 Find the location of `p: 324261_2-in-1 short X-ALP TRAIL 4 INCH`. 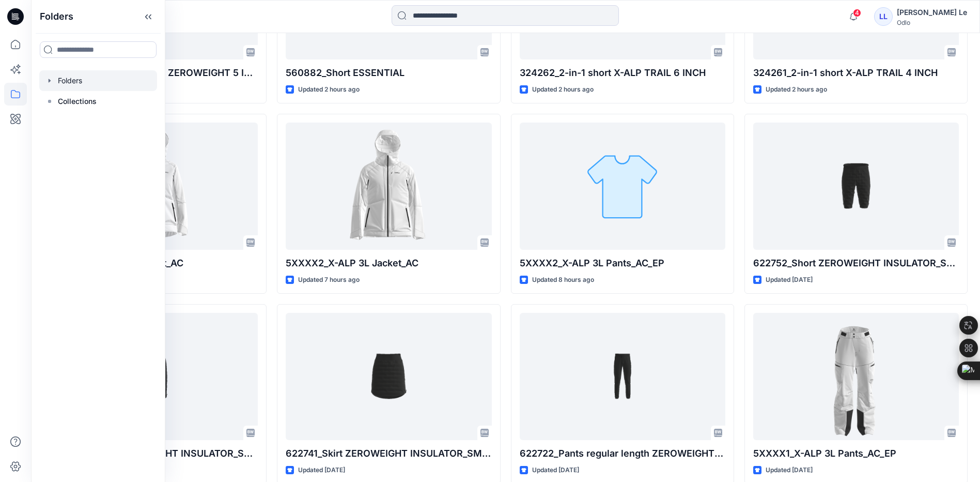

p: 324261_2-in-1 short X-ALP TRAIL 4 INCH is located at coordinates (856, 72).